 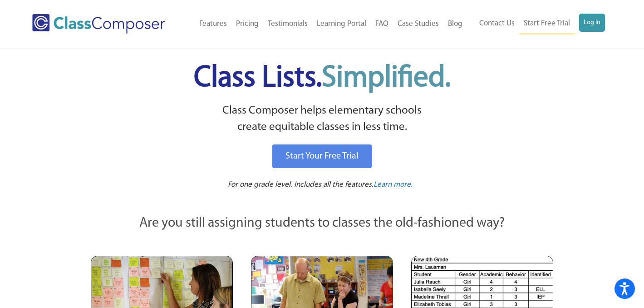 What do you see at coordinates (322, 156) in the screenshot?
I see `a: Start Your Free Trial` at bounding box center [322, 156].